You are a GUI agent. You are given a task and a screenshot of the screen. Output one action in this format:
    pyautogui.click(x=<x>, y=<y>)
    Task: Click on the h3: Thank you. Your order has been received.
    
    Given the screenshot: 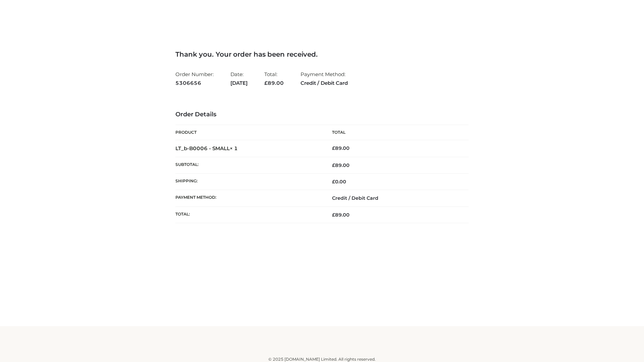 What is the action you would take?
    pyautogui.click(x=322, y=54)
    